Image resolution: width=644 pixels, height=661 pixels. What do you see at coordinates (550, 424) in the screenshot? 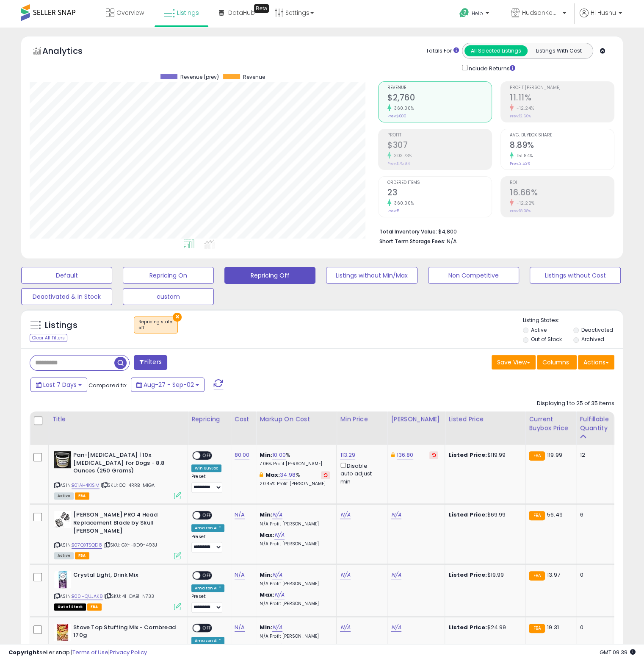
I see `div: Current Buybox Price` at bounding box center [550, 424].